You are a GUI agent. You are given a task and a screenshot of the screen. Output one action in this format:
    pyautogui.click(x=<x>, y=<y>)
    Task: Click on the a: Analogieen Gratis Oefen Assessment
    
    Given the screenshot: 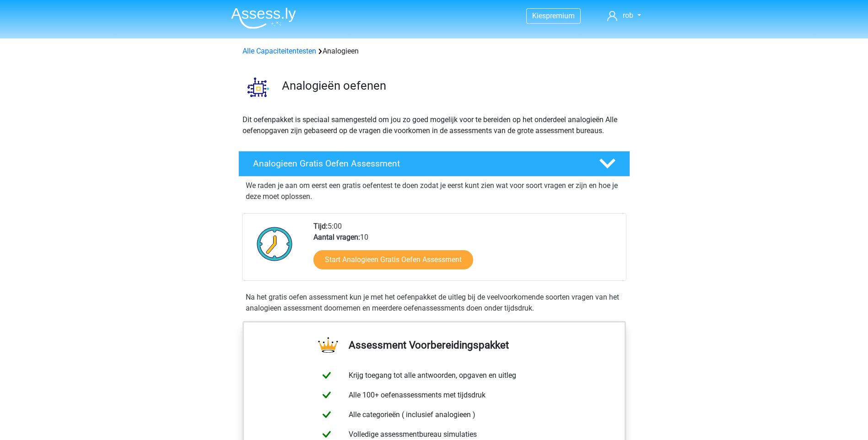 What is the action you would take?
    pyautogui.click(x=435, y=164)
    